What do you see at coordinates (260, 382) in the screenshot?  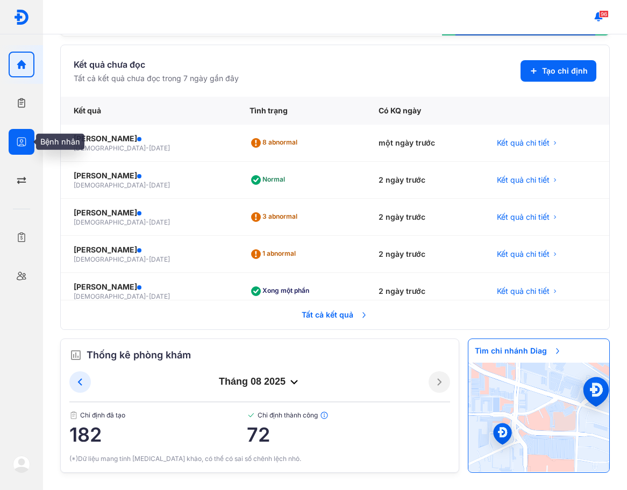 I see `div: tháng 08 2025` at bounding box center [260, 382].